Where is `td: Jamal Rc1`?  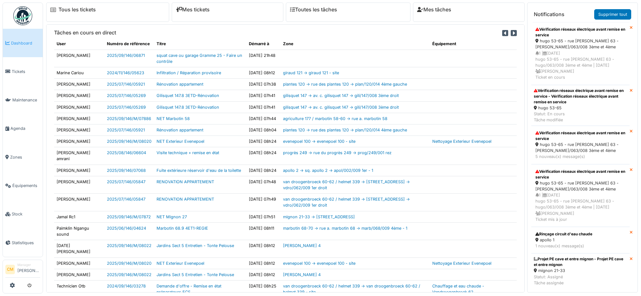 td: Jamal Rc1 is located at coordinates (79, 217).